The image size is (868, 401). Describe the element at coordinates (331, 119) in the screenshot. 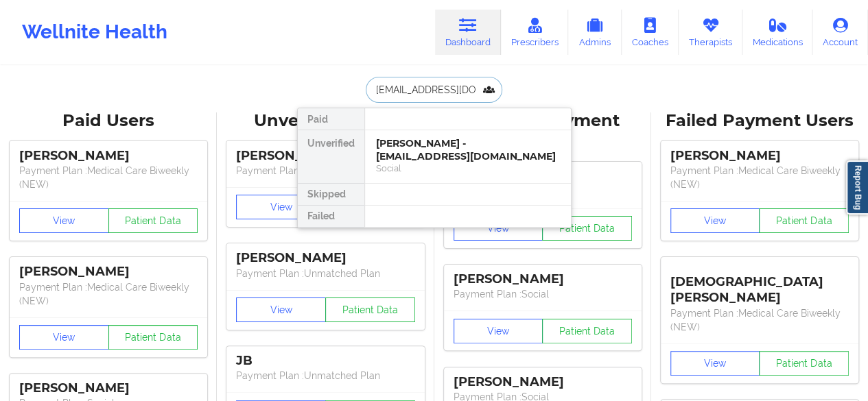

I see `div: Paid` at that location.